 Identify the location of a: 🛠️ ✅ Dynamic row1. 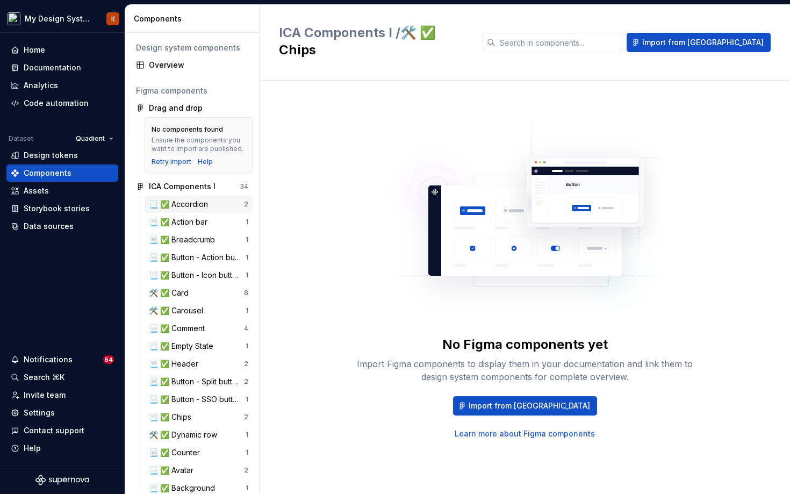
(198, 435).